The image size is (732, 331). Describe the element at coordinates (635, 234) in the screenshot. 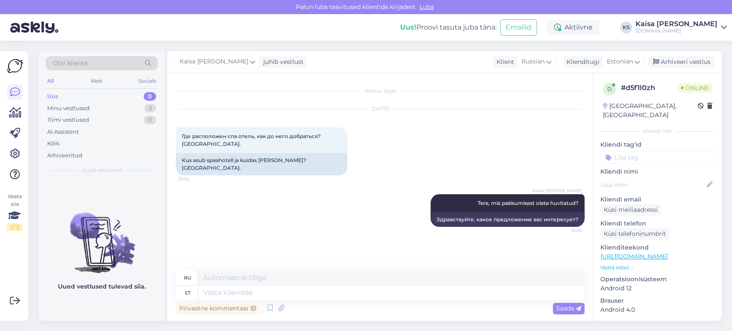

I see `div: Küsi telefoninumbrit` at that location.